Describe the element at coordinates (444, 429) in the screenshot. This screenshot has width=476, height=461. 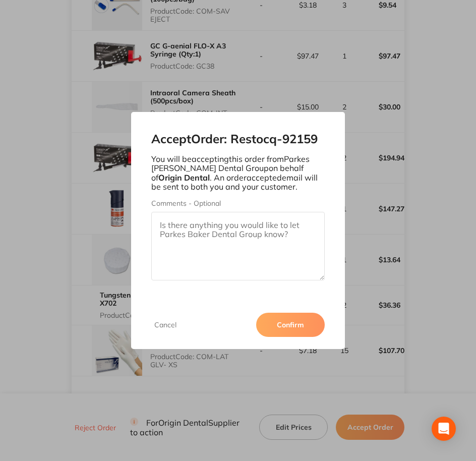
I see `div: Open Intercom Messenger` at that location.